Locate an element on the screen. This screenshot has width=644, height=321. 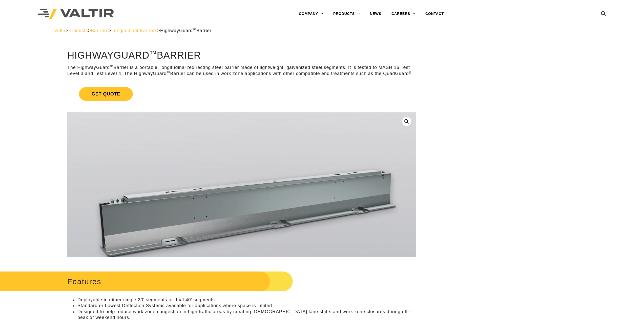
a: PRODUCTS is located at coordinates (346, 14).